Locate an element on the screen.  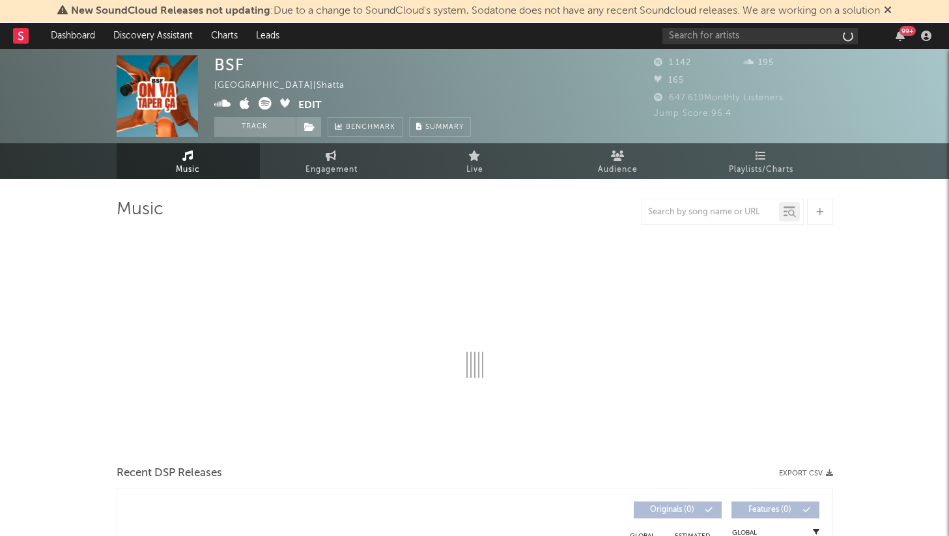
span: Engagement is located at coordinates (332, 170).